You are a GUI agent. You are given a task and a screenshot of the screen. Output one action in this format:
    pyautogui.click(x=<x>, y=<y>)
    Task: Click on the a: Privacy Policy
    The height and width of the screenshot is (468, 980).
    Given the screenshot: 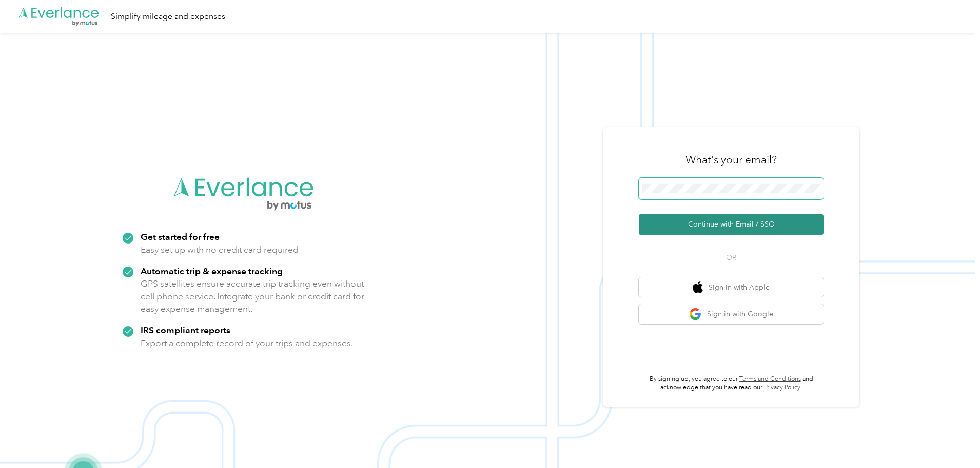 What is the action you would take?
    pyautogui.click(x=782, y=387)
    